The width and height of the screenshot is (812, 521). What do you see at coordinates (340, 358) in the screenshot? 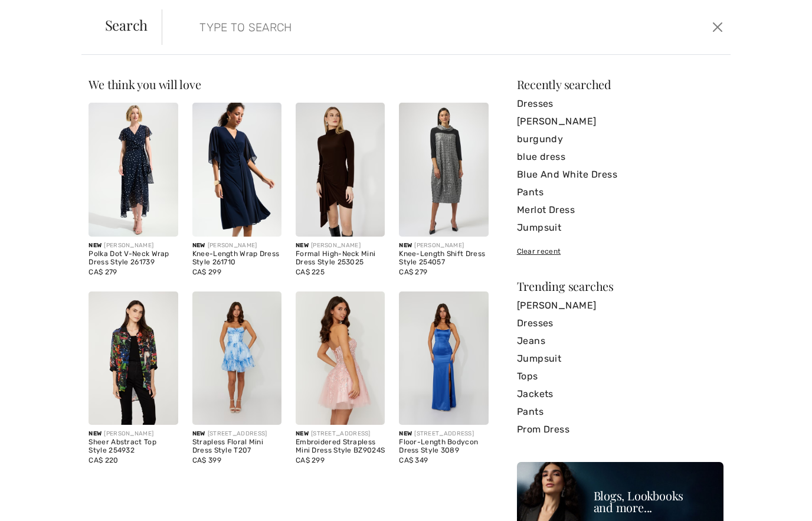
I see `a: Embroidered Strapless Mini Dress Style BZ9024S. Blush` at bounding box center [340, 358].